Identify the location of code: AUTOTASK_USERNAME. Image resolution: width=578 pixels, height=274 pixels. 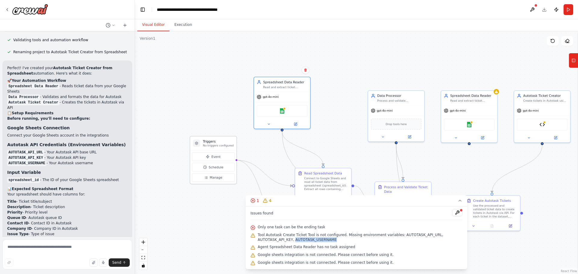
(27, 164).